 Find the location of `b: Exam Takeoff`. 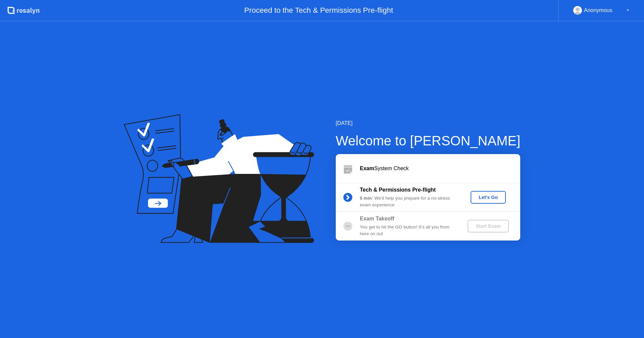

b: Exam Takeoff is located at coordinates (377, 218).